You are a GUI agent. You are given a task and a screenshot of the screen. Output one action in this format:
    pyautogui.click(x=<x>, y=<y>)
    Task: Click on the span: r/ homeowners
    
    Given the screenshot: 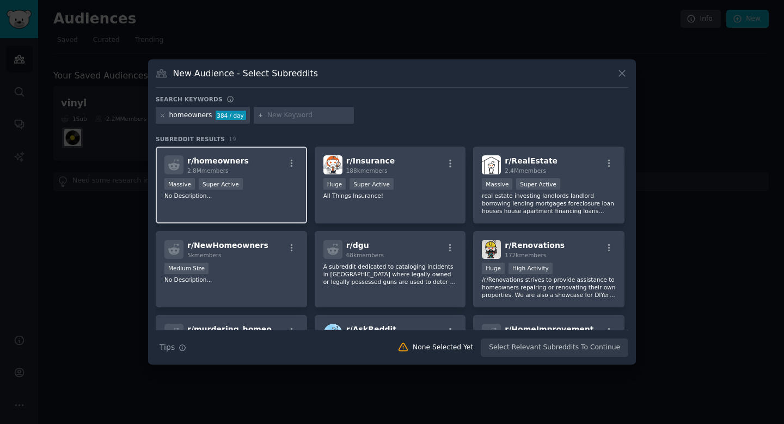 What is the action you would take?
    pyautogui.click(x=218, y=161)
    